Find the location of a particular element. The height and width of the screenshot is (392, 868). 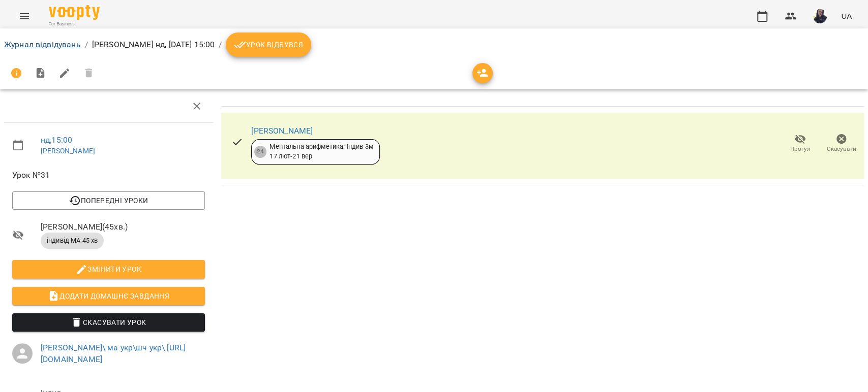

span: Урок №31 is located at coordinates (109, 175).